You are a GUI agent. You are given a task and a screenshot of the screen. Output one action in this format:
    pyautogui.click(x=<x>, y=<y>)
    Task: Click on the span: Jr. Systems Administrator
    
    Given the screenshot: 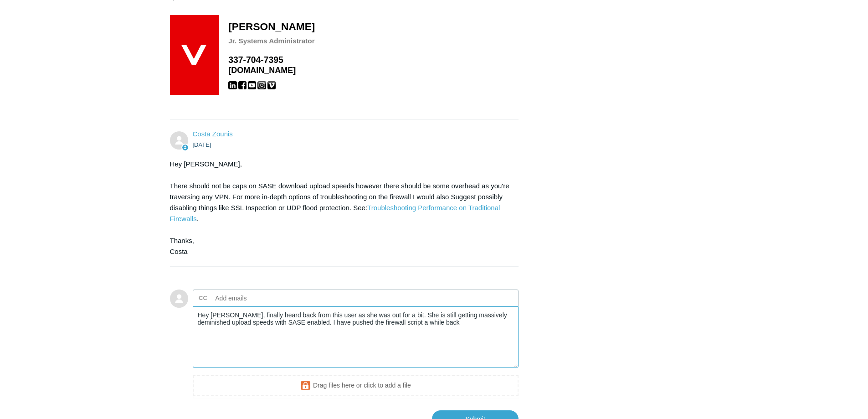 What is the action you would take?
    pyautogui.click(x=271, y=40)
    